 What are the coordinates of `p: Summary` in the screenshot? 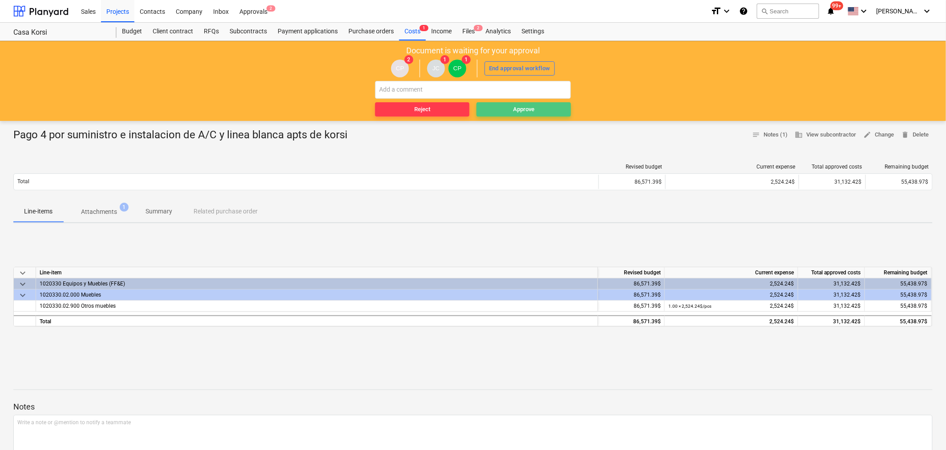 It's located at (159, 211).